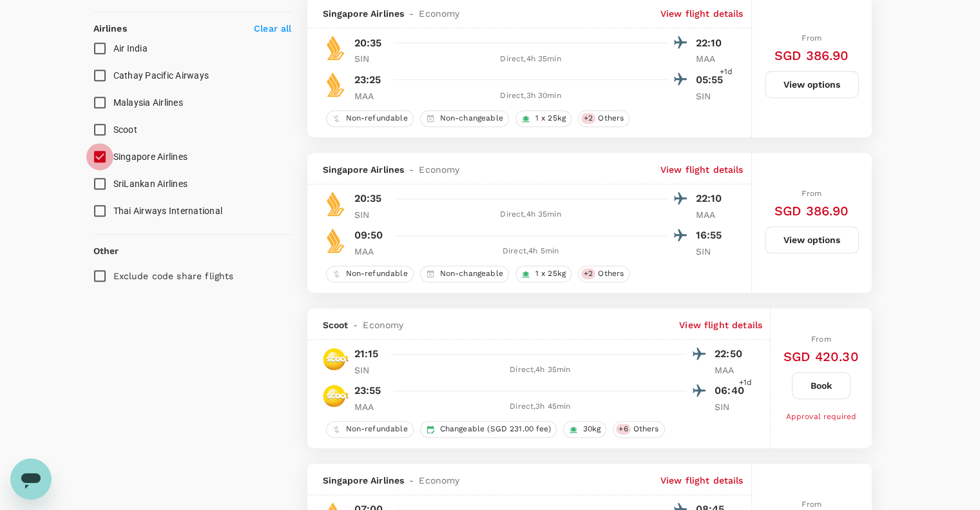 This screenshot has height=510, width=980. Describe the element at coordinates (168, 211) in the screenshot. I see `span: Thai Airways International` at that location.